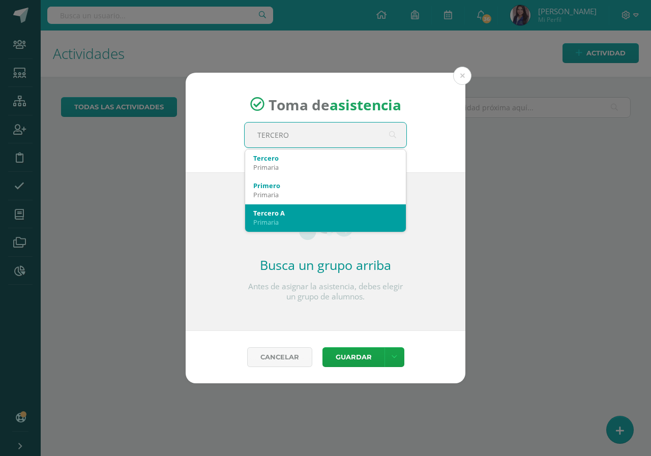 The image size is (651, 456). I want to click on div: Tercero, so click(325, 158).